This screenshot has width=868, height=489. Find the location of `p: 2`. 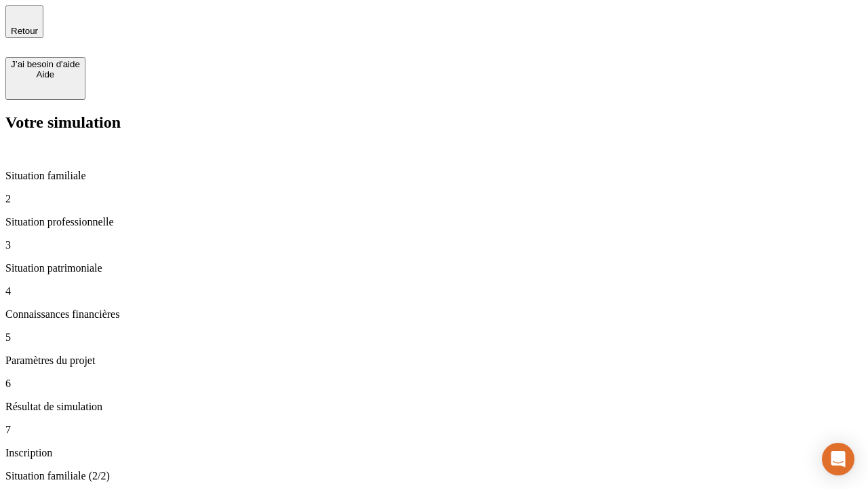

p: 2 is located at coordinates (434, 199).